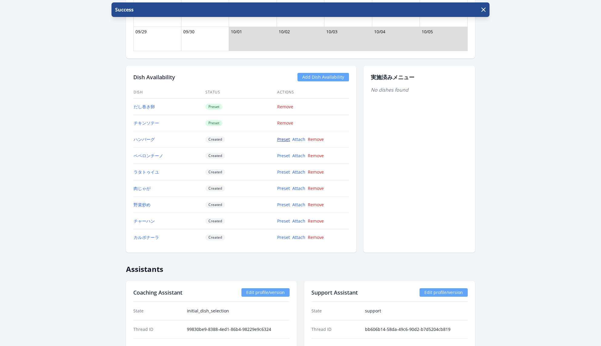 The image size is (601, 346). Describe the element at coordinates (334, 293) in the screenshot. I see `h2: Support Assistant` at that location.